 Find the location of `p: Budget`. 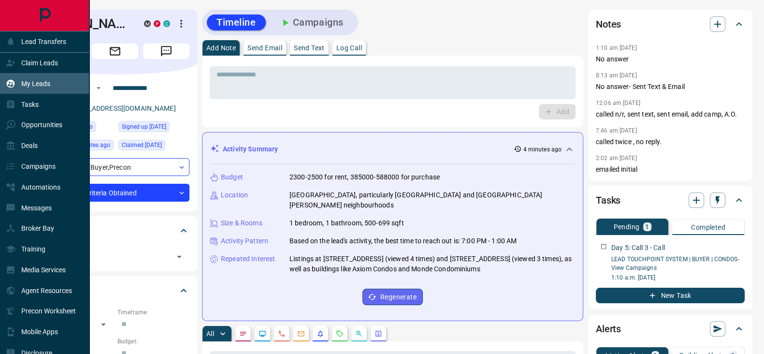

p: Budget is located at coordinates (232, 177).